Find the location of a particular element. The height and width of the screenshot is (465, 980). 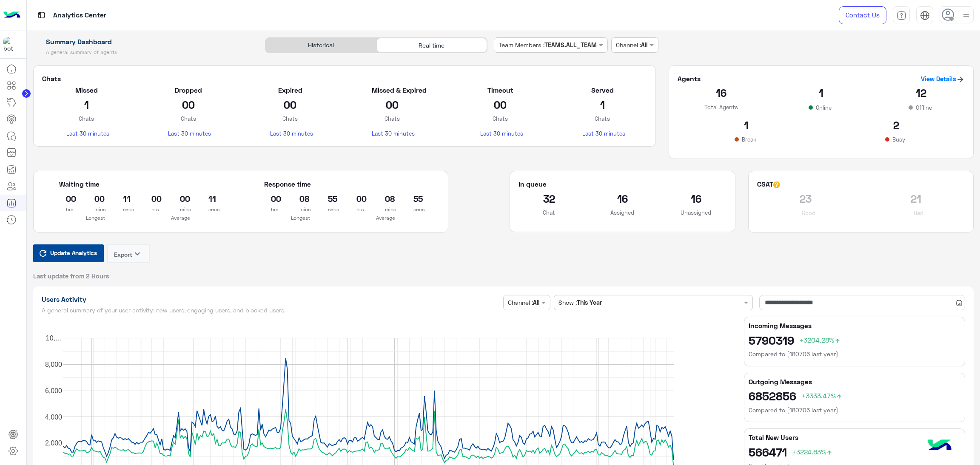

h1: Users Activity is located at coordinates (271, 299).